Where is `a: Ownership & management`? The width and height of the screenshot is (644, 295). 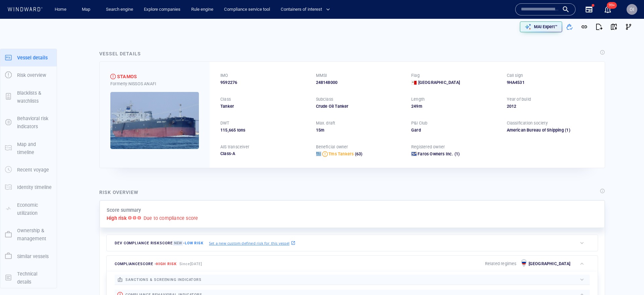
a: Ownership & management is located at coordinates (29, 234).